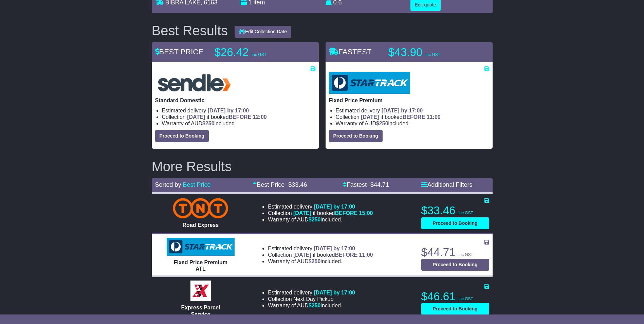 This screenshot has height=324, width=644. What do you see at coordinates (455, 296) in the screenshot?
I see `p: $46.61` at bounding box center [455, 296].